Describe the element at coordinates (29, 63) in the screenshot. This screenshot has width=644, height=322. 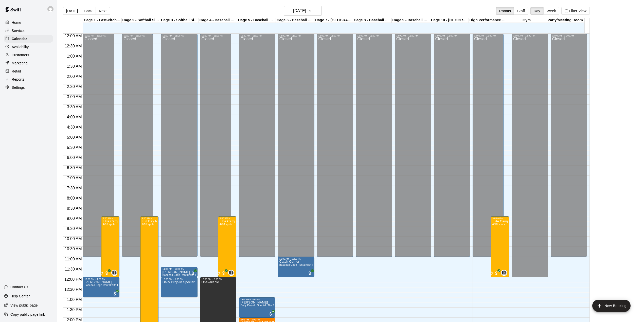
I see `div: Marketing` at that location.